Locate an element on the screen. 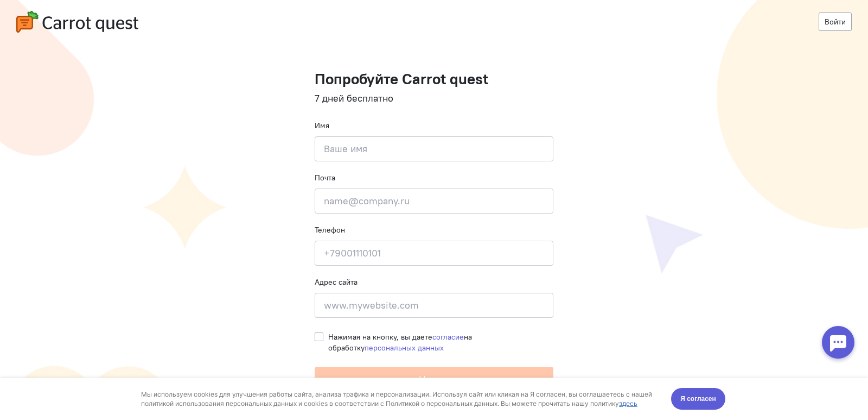  span: Я согласен is located at coordinates (698, 21).